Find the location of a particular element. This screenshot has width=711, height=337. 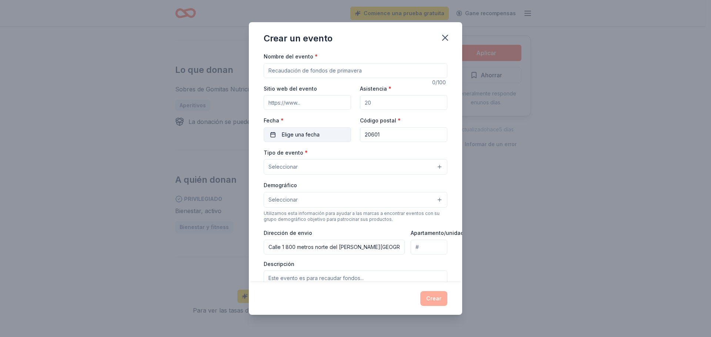

font: Nombre del evento is located at coordinates (289, 56).